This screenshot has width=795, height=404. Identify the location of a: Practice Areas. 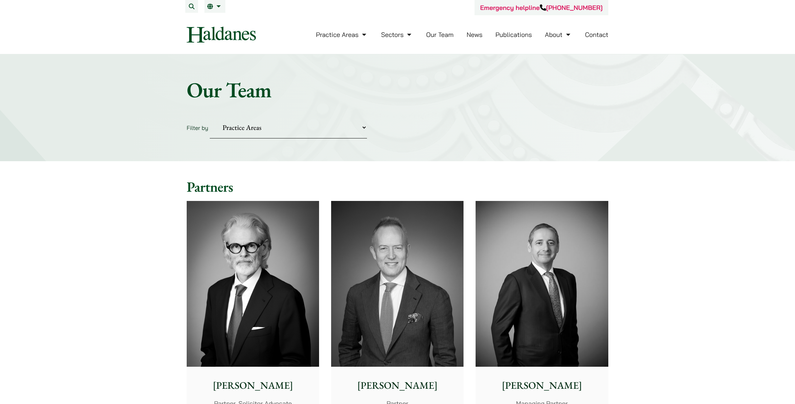
(342, 34).